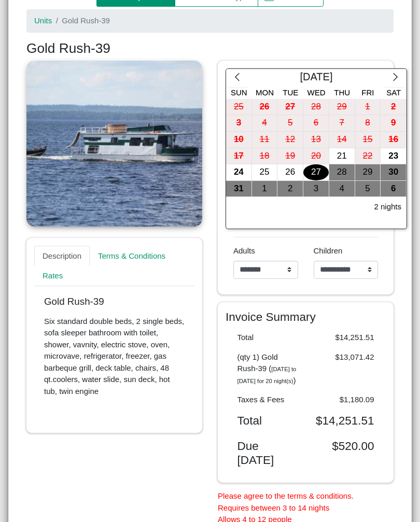 This screenshot has width=420, height=522. Describe the element at coordinates (239, 190) in the screenshot. I see `button: 31` at that location.